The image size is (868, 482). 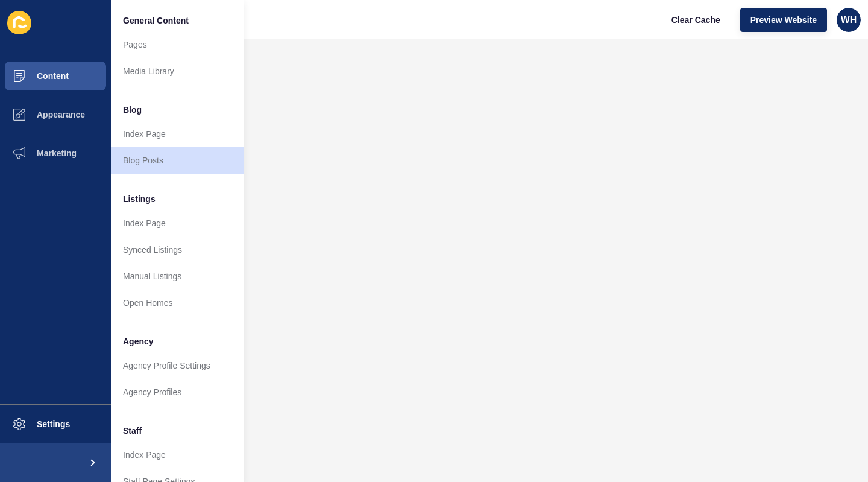 I want to click on span: Blog, so click(x=132, y=110).